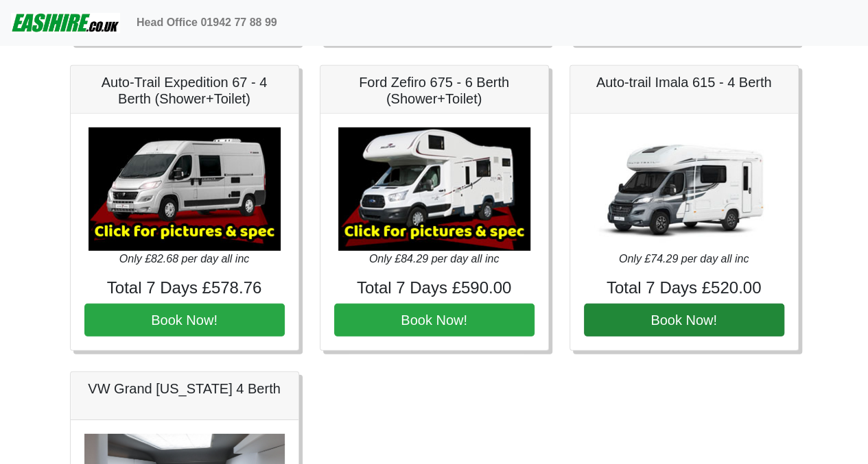 This screenshot has height=464, width=868. I want to click on h5: Auto-Trail Expedition 67 - 4 Berth (Shower+Toilet), so click(185, 91).